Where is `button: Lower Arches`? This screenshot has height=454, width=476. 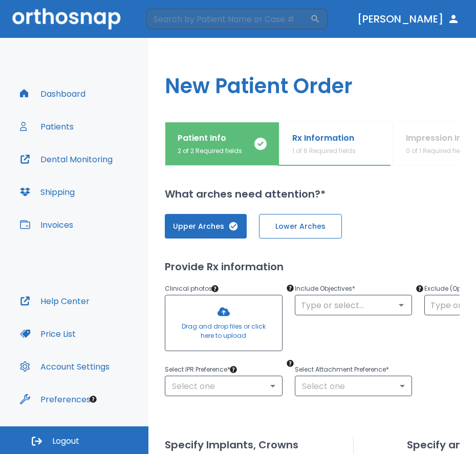 button: Lower Arches is located at coordinates (300, 226).